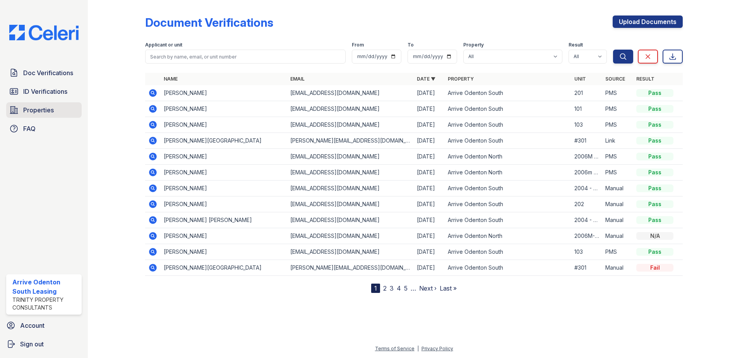 Image resolution: width=740 pixels, height=358 pixels. What do you see at coordinates (38, 110) in the screenshot?
I see `span: Properties` at bounding box center [38, 110].